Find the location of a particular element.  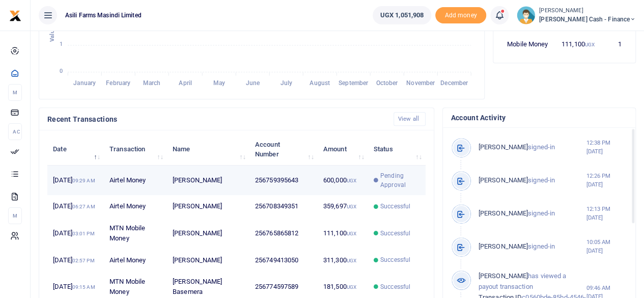

td: 359,697 is located at coordinates (342, 206).